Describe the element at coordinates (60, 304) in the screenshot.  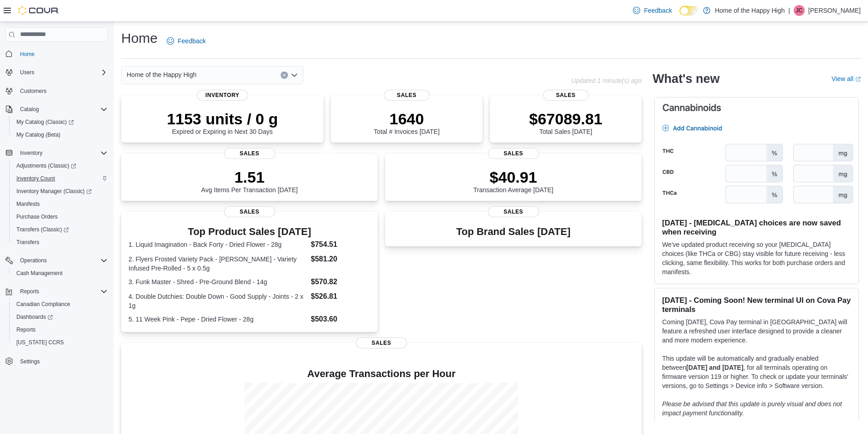
I see `button: Canadian Compliance` at that location.